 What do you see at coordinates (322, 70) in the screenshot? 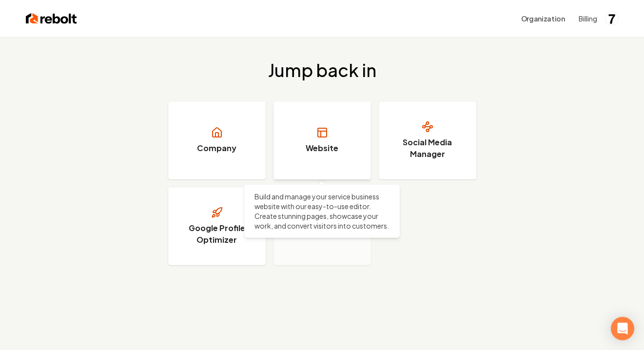
I see `h2: Jump back in` at bounding box center [322, 70].